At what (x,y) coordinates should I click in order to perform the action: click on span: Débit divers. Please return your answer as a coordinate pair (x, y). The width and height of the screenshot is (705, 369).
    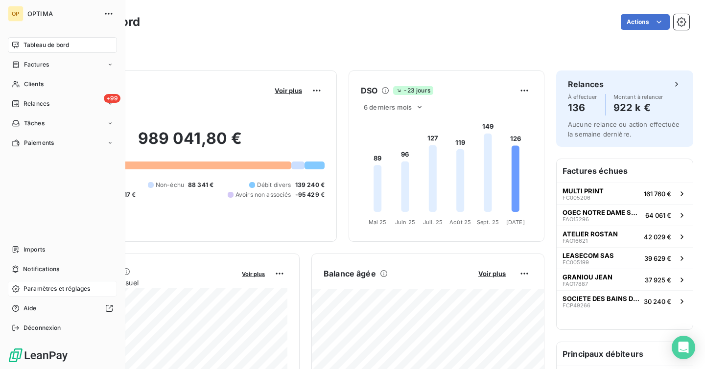
    Looking at the image, I should click on (274, 185).